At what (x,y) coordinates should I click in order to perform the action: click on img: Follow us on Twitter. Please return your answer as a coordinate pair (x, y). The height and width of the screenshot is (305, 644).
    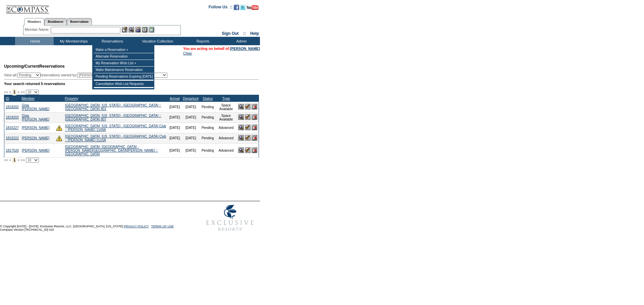
    Looking at the image, I should click on (243, 8).